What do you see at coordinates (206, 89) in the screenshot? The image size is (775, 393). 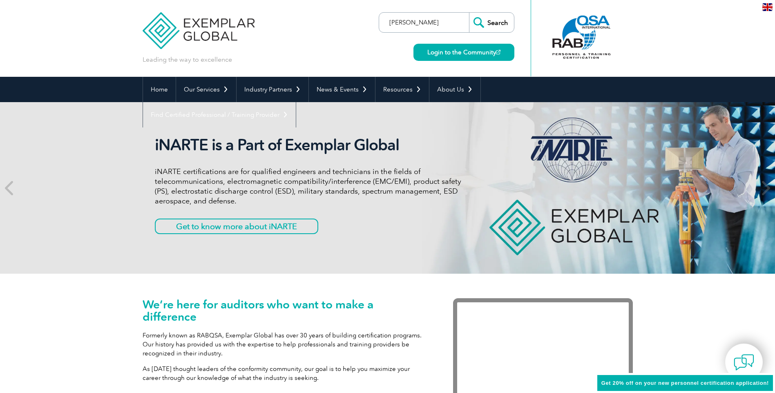 I see `a: Our Services` at bounding box center [206, 89].